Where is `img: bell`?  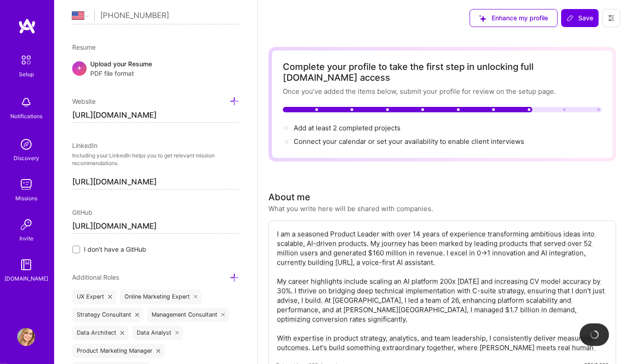 img: bell is located at coordinates (26, 102).